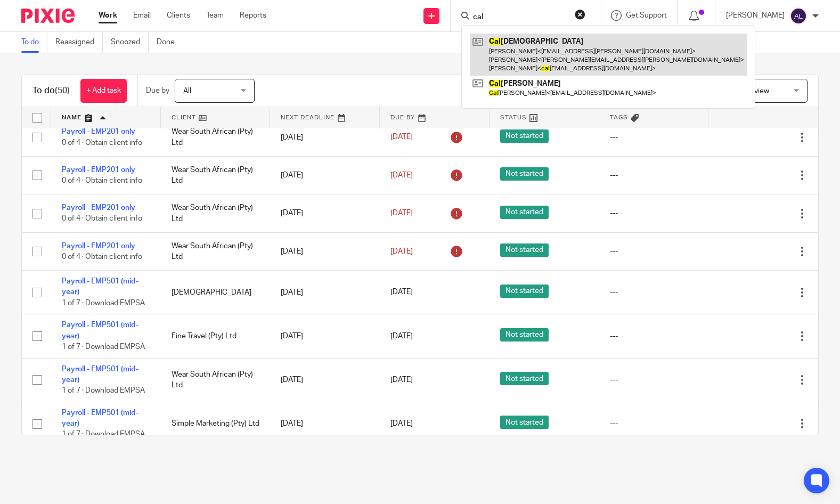  I want to click on td: Fine Travel (Pty) Ltd, so click(215, 336).